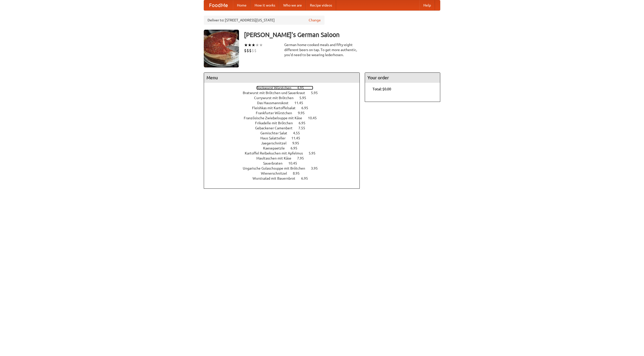 This screenshot has height=356, width=644. Describe the element at coordinates (276, 98) in the screenshot. I see `span: Currywurst mit Brötchen` at that location.